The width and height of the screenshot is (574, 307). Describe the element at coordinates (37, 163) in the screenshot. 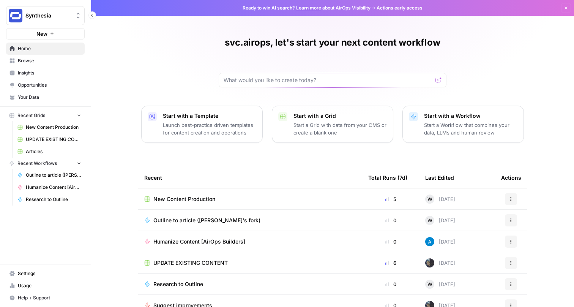

I see `span: Recent Workflows` at that location.